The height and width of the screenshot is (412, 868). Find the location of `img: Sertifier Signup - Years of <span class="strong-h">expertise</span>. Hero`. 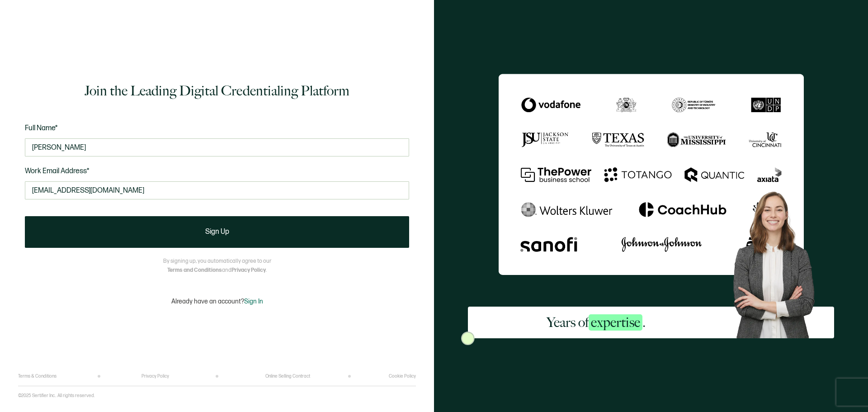

img: Sertifier Signup - Years of <span class="strong-h">expertise</span>. Hero is located at coordinates (779, 261).